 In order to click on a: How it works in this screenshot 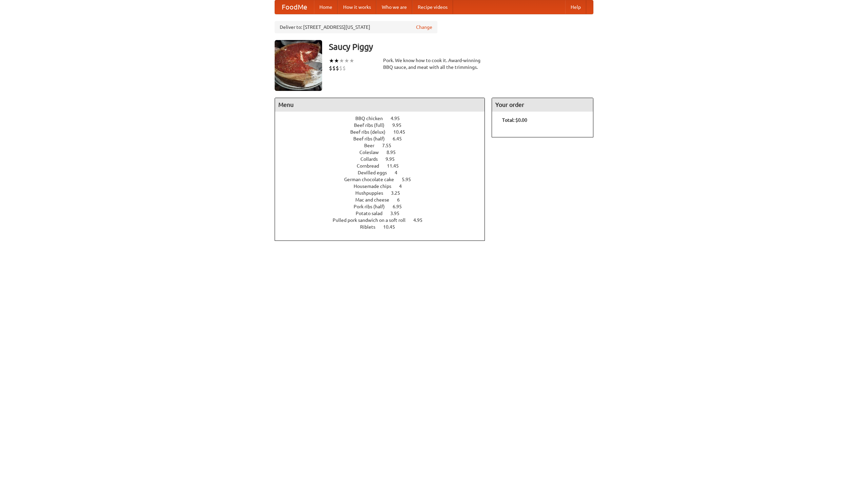, I will do `click(357, 7)`.